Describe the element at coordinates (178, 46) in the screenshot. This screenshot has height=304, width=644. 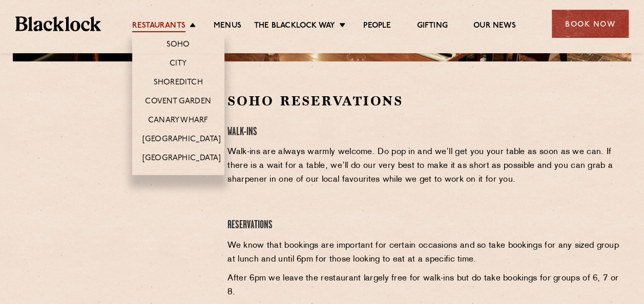
I see `a: Soho` at that location.